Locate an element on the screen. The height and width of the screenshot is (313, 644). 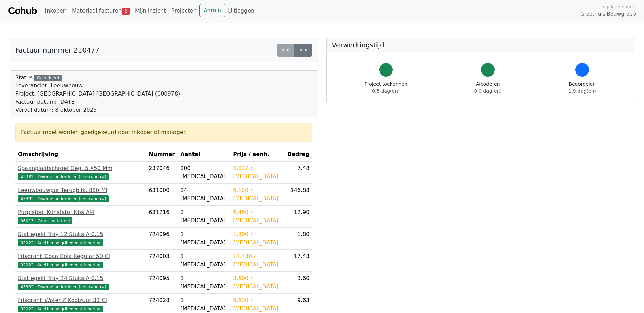
a: Materiaal facturen2 is located at coordinates (101, 11).